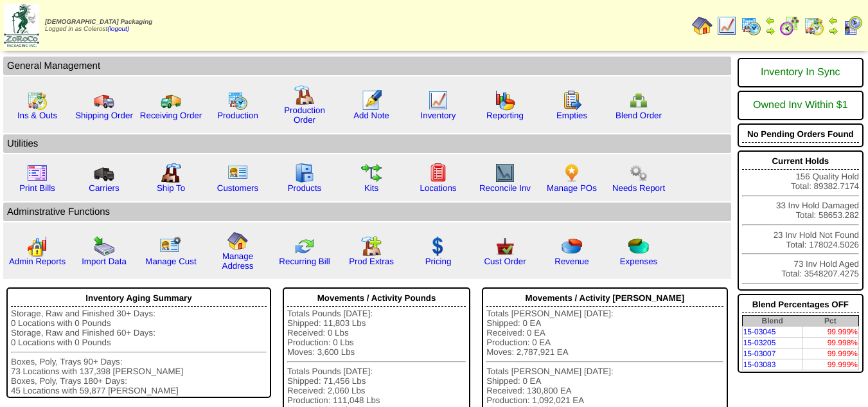 This screenshot has height=407, width=868. I want to click on td: Adminstrative Functions, so click(367, 211).